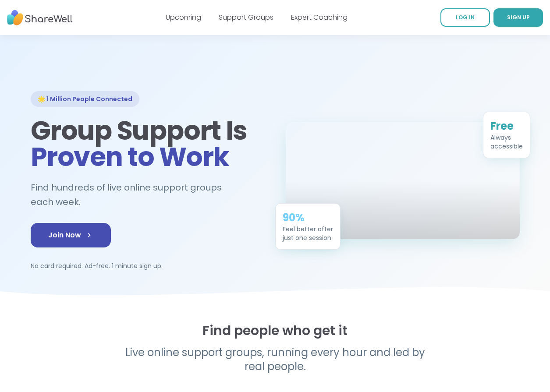 The image size is (550, 392). What do you see at coordinates (148, 195) in the screenshot?
I see `h2: Find hundreds of live online support groups each week.` at bounding box center [148, 195].